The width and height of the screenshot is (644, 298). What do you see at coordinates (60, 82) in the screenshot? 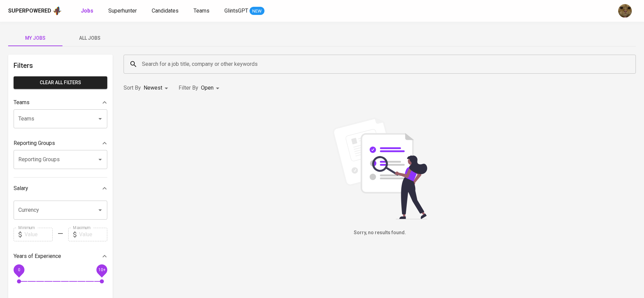
I see `button: Clear All filters` at bounding box center [60, 82].